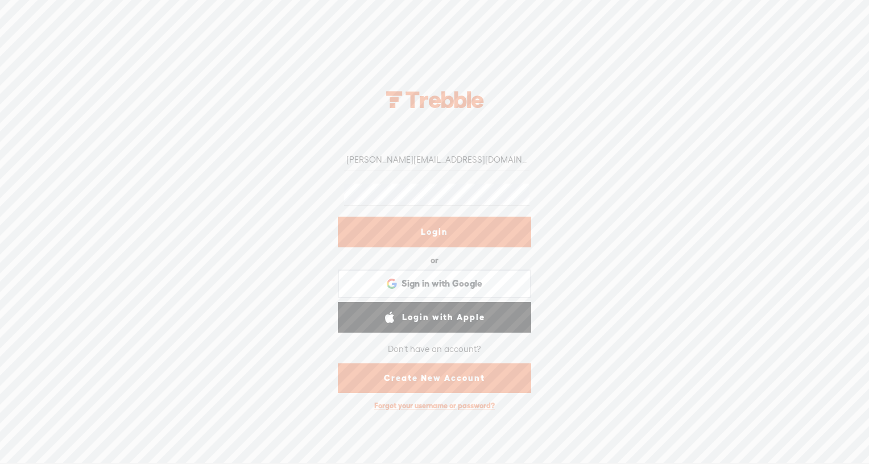 Image resolution: width=869 pixels, height=464 pixels. Describe the element at coordinates (434, 284) in the screenshot. I see `div: Sign in with Google` at that location.